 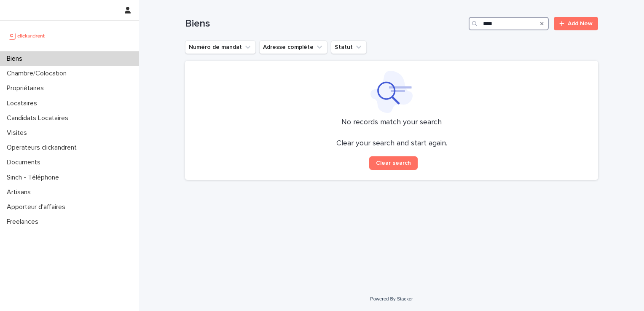 I want to click on button: Statut, so click(x=349, y=47).